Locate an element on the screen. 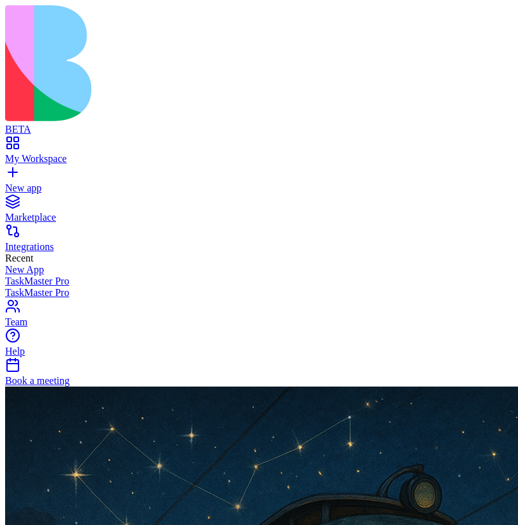 Image resolution: width=518 pixels, height=525 pixels. a: Marketplace is located at coordinates (259, 212).